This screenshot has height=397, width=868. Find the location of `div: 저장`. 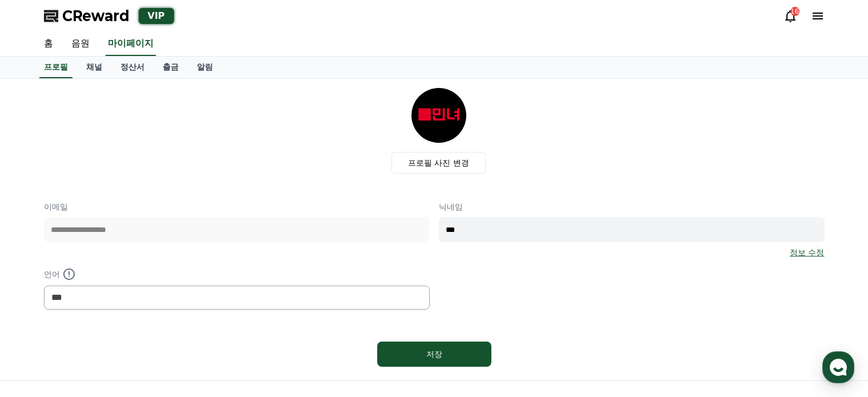

div: 저장 is located at coordinates (434, 354).